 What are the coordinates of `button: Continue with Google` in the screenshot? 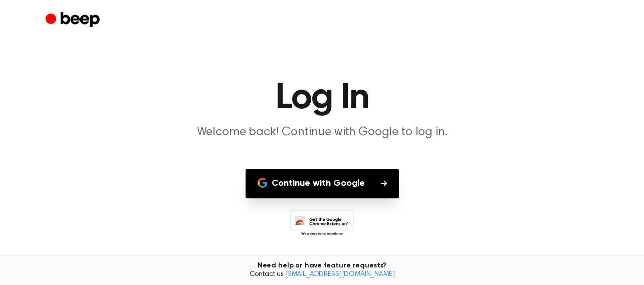 It's located at (322, 183).